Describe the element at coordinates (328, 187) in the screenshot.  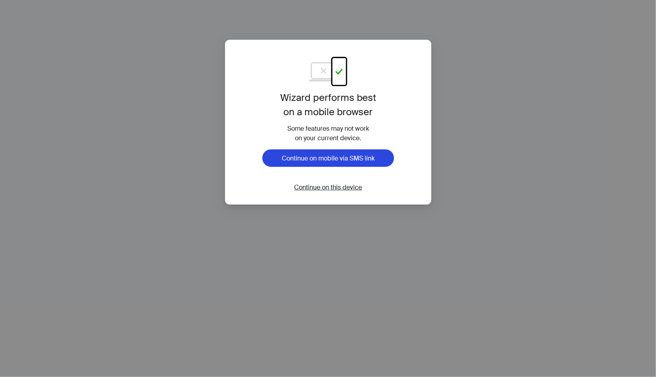
I see `button: Continue on this device` at that location.